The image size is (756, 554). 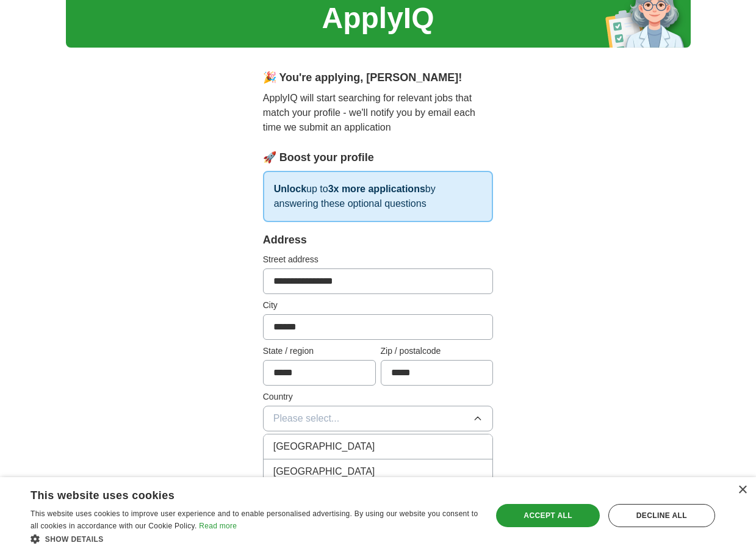 I want to click on div: Close, so click(x=742, y=490).